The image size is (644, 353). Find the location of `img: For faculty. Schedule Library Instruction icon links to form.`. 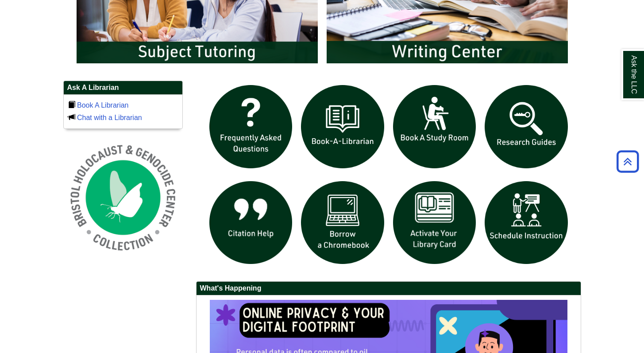

img: For faculty. Schedule Library Instruction icon links to form. is located at coordinates (526, 223).